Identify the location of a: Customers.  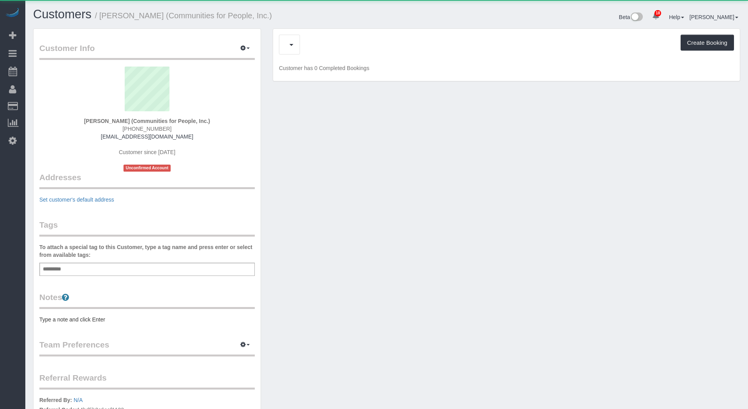
(62, 14).